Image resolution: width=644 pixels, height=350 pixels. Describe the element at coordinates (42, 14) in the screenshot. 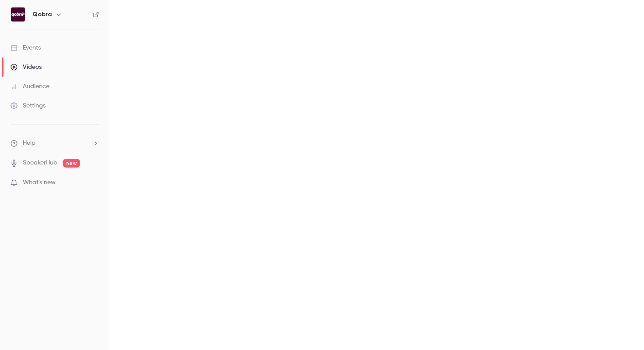

I see `h6: Qobra` at that location.